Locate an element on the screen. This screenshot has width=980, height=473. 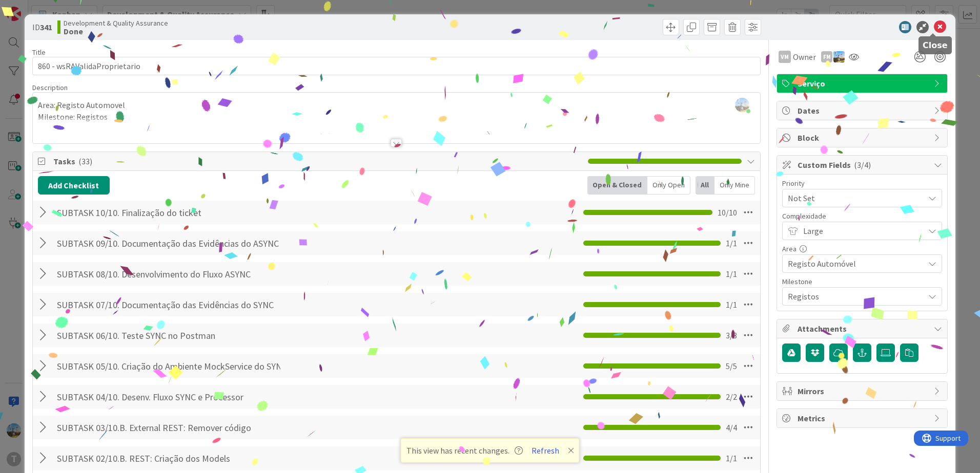
div: Priority is located at coordinates (861, 183).